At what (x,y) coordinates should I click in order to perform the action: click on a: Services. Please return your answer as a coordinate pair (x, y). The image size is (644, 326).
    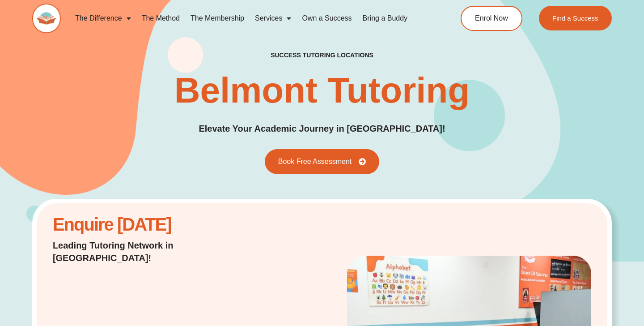
    Looking at the image, I should click on (273, 19).